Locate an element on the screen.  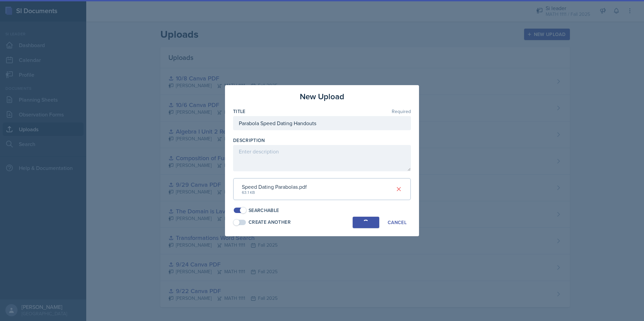
input: Enter title is located at coordinates (322, 123).